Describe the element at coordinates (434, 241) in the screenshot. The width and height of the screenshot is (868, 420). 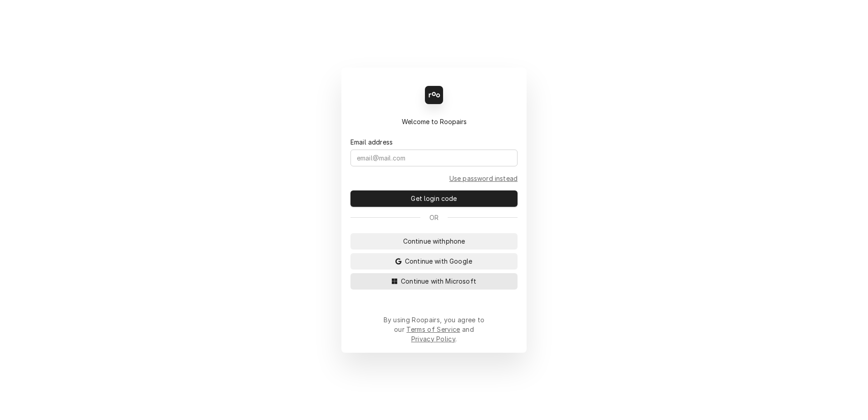
I see `span: Continue with phone` at that location.